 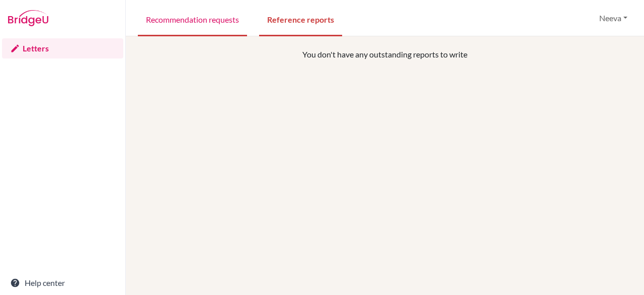 I want to click on a: Help center, so click(x=62, y=282).